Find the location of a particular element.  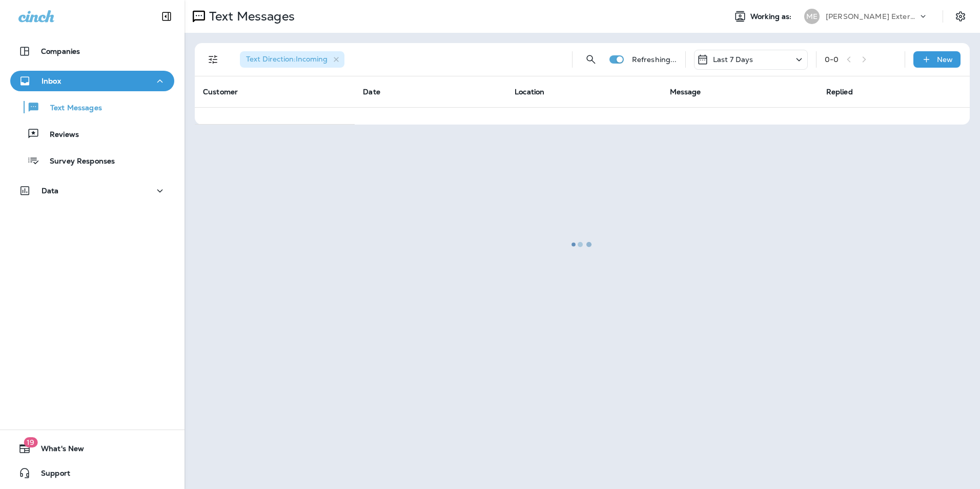

span: Support is located at coordinates (50, 475).